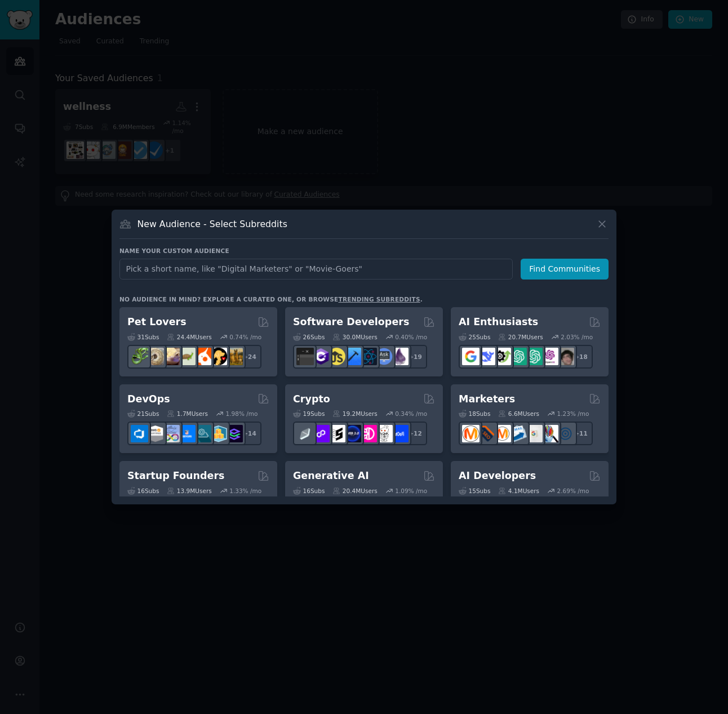 This screenshot has height=714, width=728. Describe the element at coordinates (383, 356) in the screenshot. I see `img: AskComputerScience` at that location.